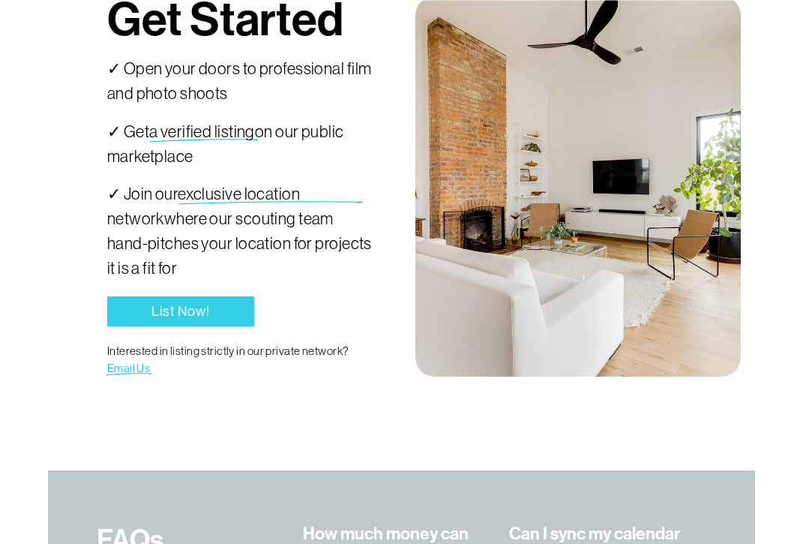  Describe the element at coordinates (239, 231) in the screenshot. I see `p: ✓ Join our where our scouting team hand-pitches your location for projects it is a fit for` at that location.